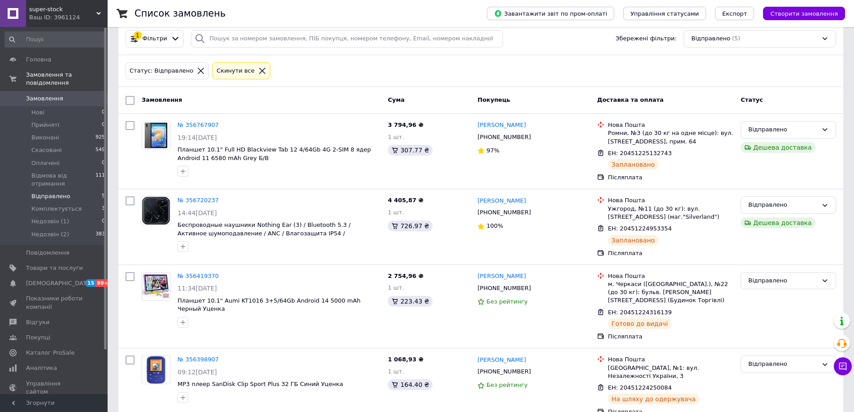  Describe the element at coordinates (800, 13) in the screenshot. I see `a: Створити замовлення` at that location.